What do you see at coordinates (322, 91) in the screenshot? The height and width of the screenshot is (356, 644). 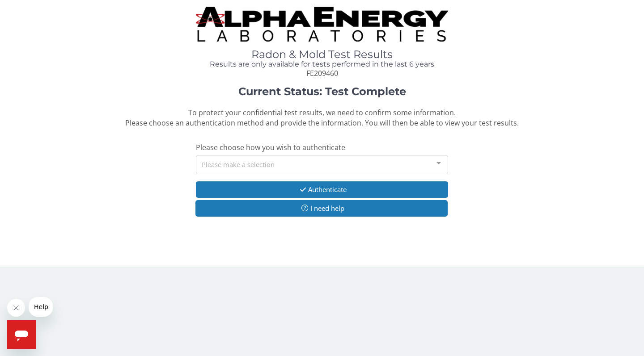 I see `strong: Current Status: Test Complete` at bounding box center [322, 91].